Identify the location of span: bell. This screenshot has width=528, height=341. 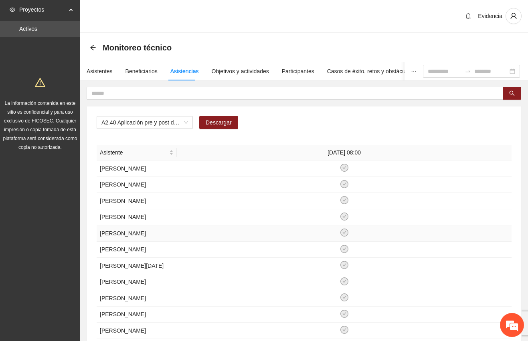
(468, 16).